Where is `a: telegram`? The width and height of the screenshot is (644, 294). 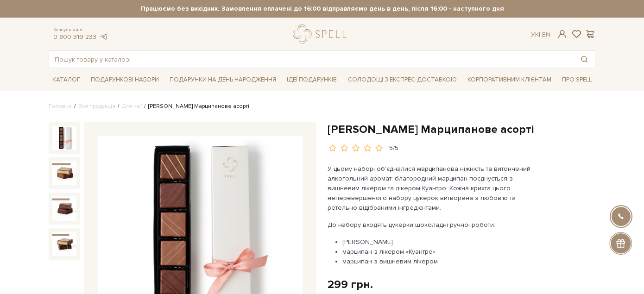
a: telegram is located at coordinates (103, 37).